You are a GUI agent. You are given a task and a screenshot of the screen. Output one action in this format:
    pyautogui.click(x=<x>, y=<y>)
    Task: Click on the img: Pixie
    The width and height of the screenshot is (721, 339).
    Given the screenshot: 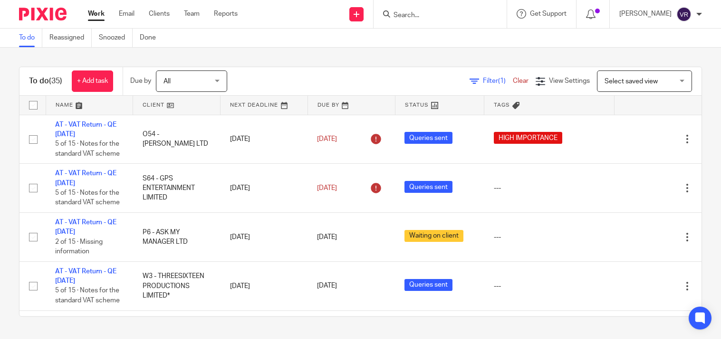 What is the action you would take?
    pyautogui.click(x=43, y=14)
    